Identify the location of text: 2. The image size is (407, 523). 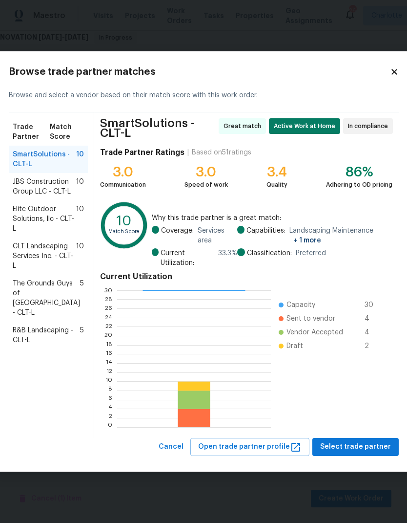
(110, 418).